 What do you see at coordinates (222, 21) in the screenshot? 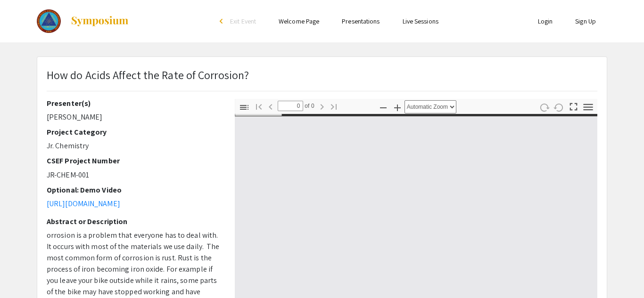
I see `div: arrow_back_ios` at bounding box center [222, 21].